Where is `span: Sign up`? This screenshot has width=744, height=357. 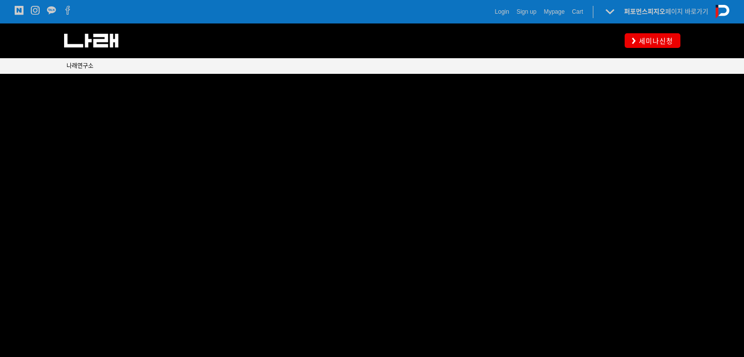 span: Sign up is located at coordinates (527, 12).